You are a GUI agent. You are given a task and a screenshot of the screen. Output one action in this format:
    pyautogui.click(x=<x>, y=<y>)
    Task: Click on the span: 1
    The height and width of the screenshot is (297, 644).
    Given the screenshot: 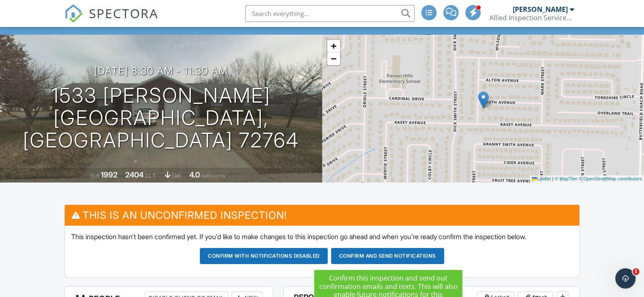 What is the action you would take?
    pyautogui.click(x=636, y=272)
    